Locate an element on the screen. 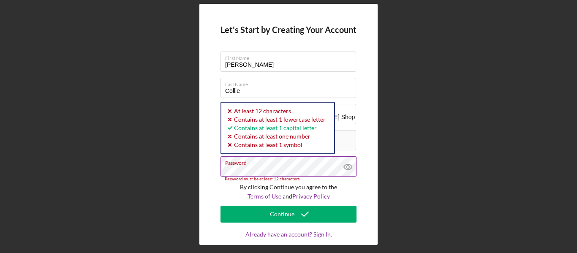 The width and height of the screenshot is (577, 253). div: Contains at least 1 capital letter is located at coordinates (275, 128).